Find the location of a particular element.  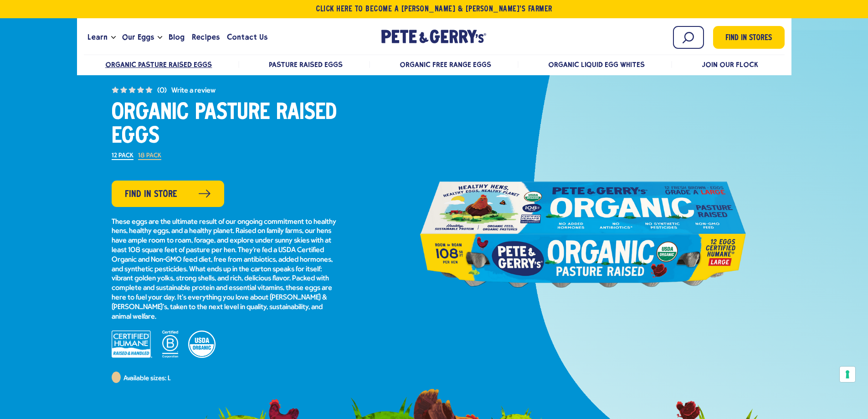

h1: Organic Pasture Raised Eggs is located at coordinates (225, 125).